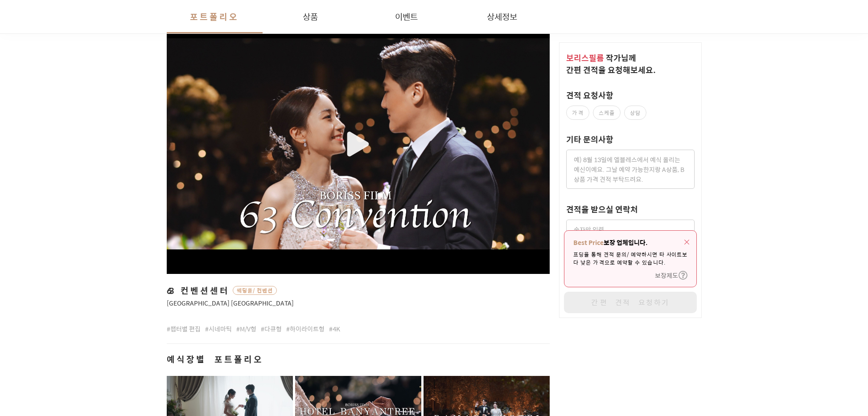  Describe the element at coordinates (334, 329) in the screenshot. I see `span: #4K` at that location.